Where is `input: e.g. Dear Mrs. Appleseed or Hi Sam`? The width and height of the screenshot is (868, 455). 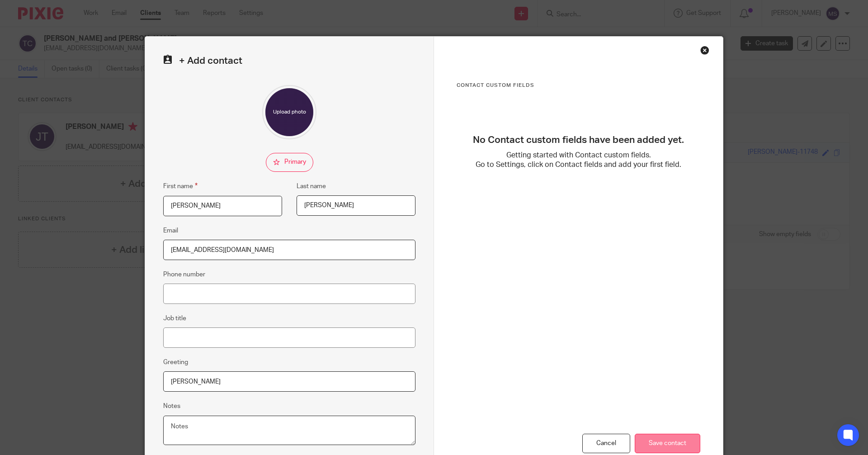 input: e.g. Dear Mrs. Appleseed or Hi Sam is located at coordinates (290, 381).